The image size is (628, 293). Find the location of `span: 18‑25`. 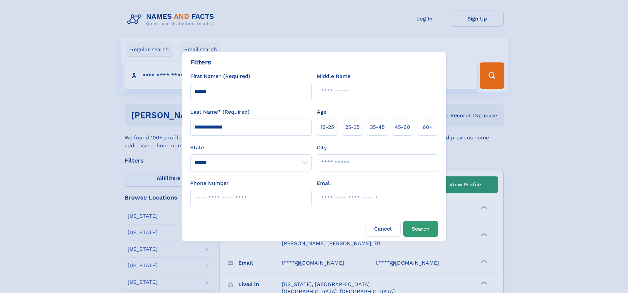

span: 18‑25 is located at coordinates (327, 127).